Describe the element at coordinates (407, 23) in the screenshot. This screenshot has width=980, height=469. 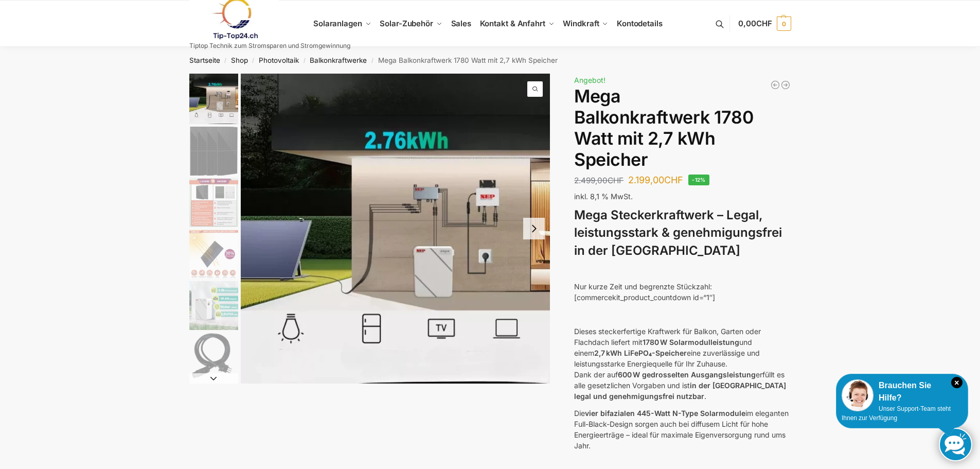
I see `span: Solar-Zubehör` at that location.